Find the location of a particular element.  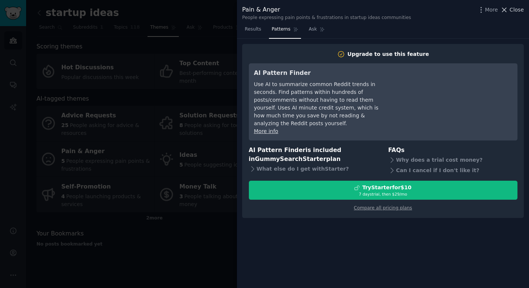

button: TryStarterfor$107 daystrial, then $29/mo is located at coordinates (383, 190).